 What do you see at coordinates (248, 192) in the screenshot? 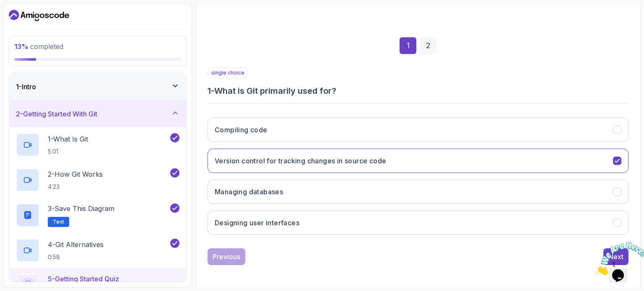
I see `h3: Managing databases` at bounding box center [248, 192].